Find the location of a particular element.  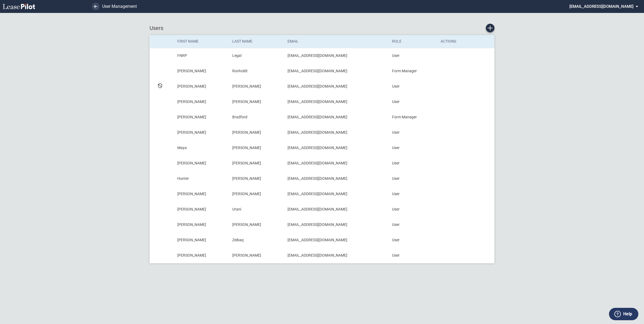

a: New User is located at coordinates (490, 28).